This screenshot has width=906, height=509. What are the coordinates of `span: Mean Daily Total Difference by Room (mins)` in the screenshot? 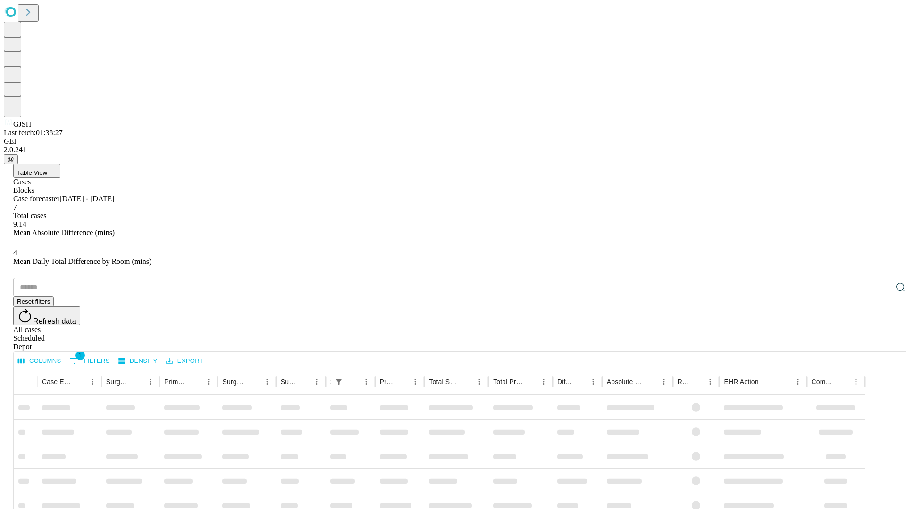 It's located at (82, 261).